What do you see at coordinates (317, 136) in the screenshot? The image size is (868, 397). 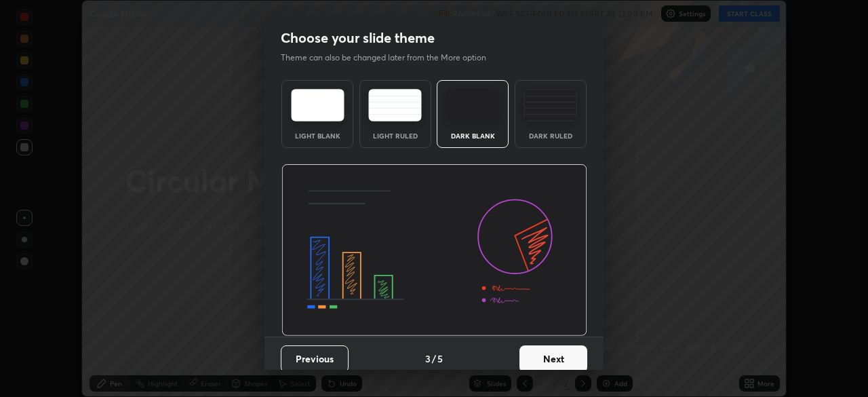 I see `div: Light Blank` at bounding box center [317, 136].